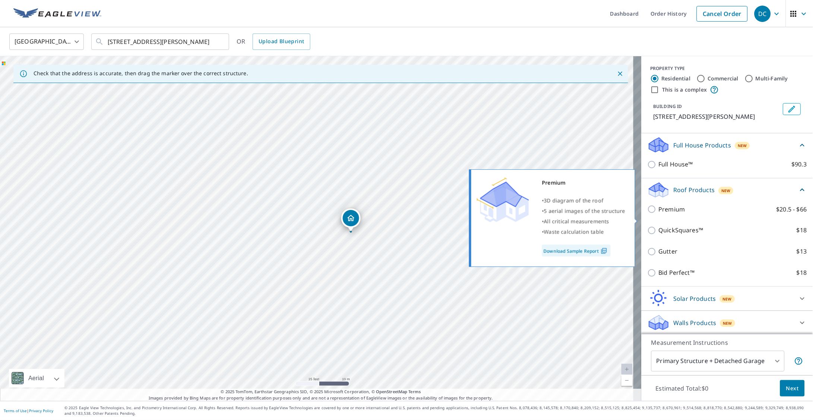 This screenshot has height=420, width=813. I want to click on a: Cancel Order, so click(722, 14).